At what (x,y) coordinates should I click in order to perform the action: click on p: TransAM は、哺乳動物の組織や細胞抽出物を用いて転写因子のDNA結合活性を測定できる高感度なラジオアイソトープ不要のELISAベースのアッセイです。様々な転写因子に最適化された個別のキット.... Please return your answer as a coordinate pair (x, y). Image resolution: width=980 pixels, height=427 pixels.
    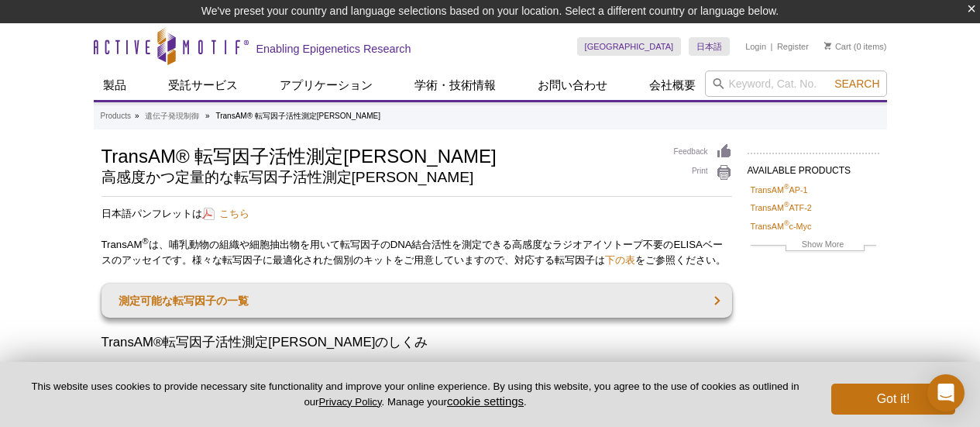
    Looking at the image, I should click on (417, 253).